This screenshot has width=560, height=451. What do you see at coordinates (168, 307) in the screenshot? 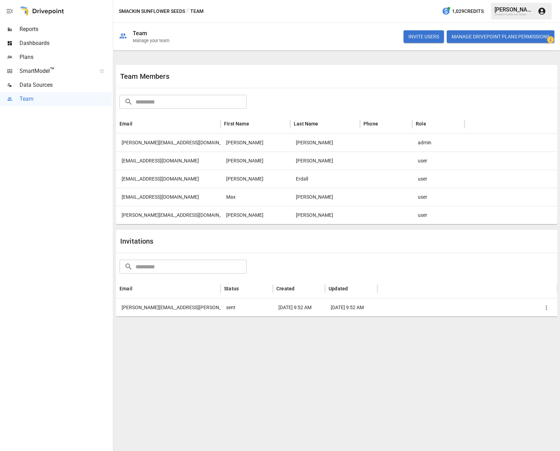
I see `div: jim.bauer@smackinsnacks.com` at bounding box center [168, 307].